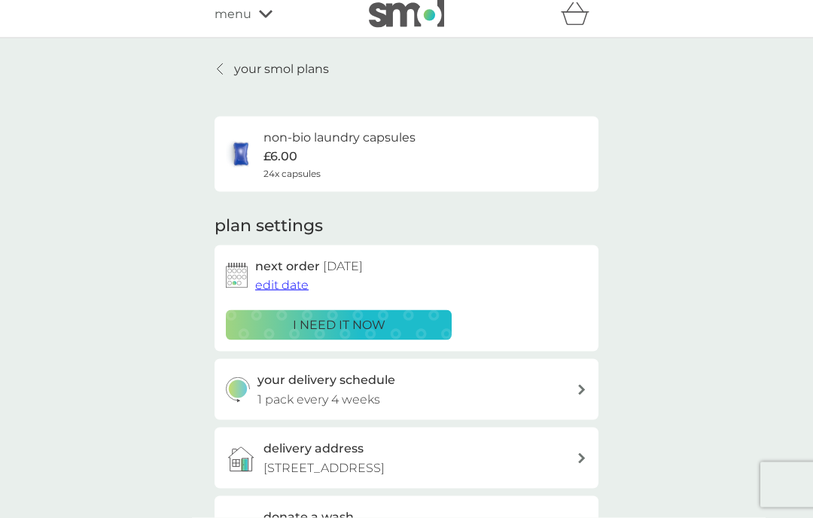 The width and height of the screenshot is (813, 518). What do you see at coordinates (319, 400) in the screenshot?
I see `p: 1 pack every 4 weeks` at bounding box center [319, 400].